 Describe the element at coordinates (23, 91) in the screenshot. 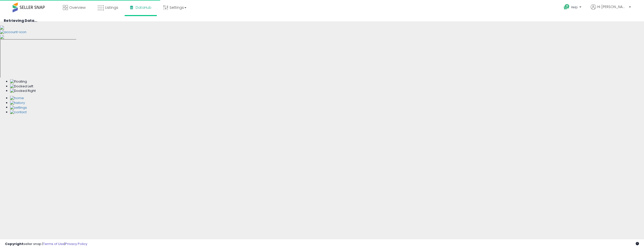

I see `img: Docked Right` at that location.